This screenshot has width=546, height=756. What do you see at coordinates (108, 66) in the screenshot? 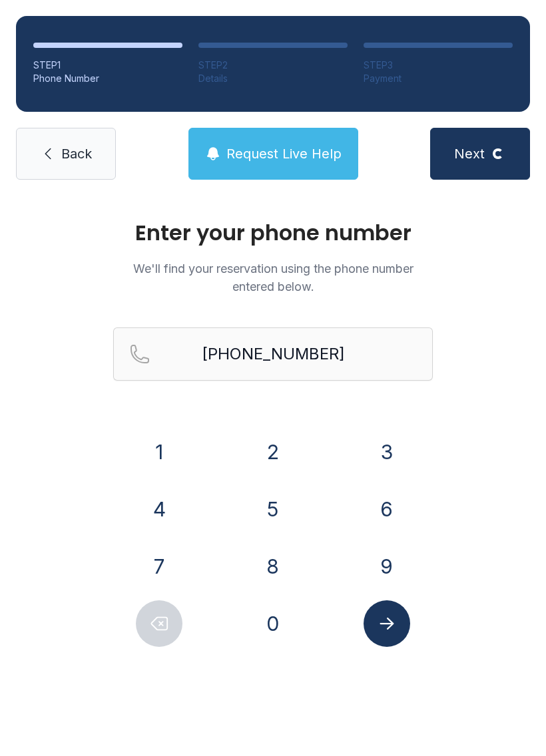
I see `div: STEP 1` at bounding box center [108, 66].